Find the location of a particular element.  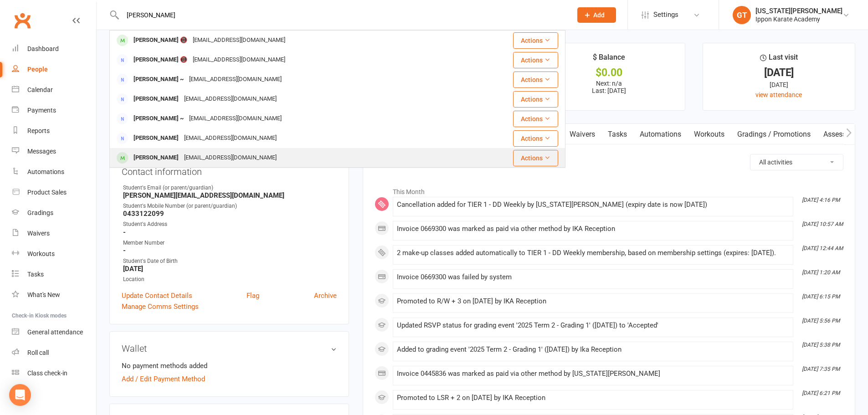

strong: 0433122099 is located at coordinates (230, 214).